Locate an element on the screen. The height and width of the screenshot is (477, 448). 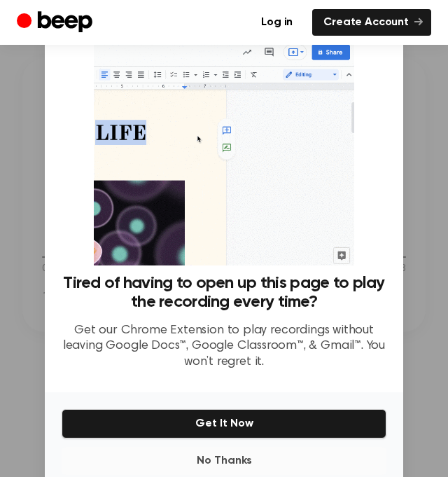
a: Beep is located at coordinates (56, 22).